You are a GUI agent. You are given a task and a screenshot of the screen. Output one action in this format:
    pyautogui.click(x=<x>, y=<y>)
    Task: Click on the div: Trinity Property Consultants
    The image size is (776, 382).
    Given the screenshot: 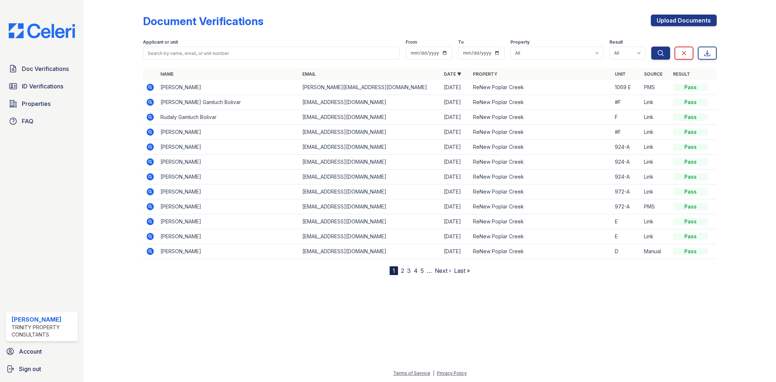 What is the action you would take?
    pyautogui.click(x=43, y=331)
    